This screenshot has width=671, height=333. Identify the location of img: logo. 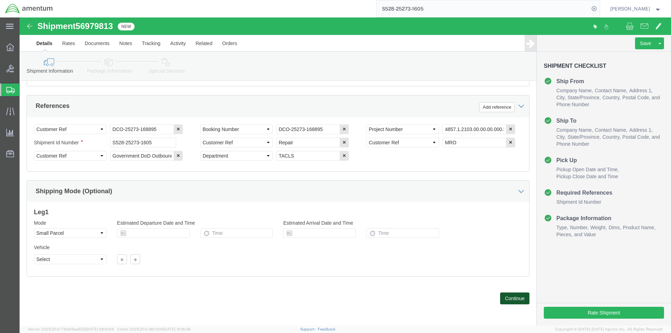
(29, 9).